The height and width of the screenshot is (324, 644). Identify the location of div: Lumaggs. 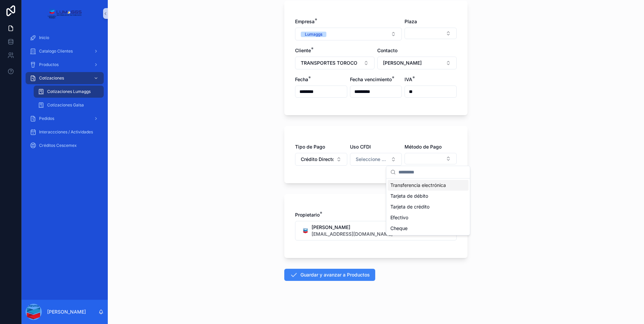
(313, 34).